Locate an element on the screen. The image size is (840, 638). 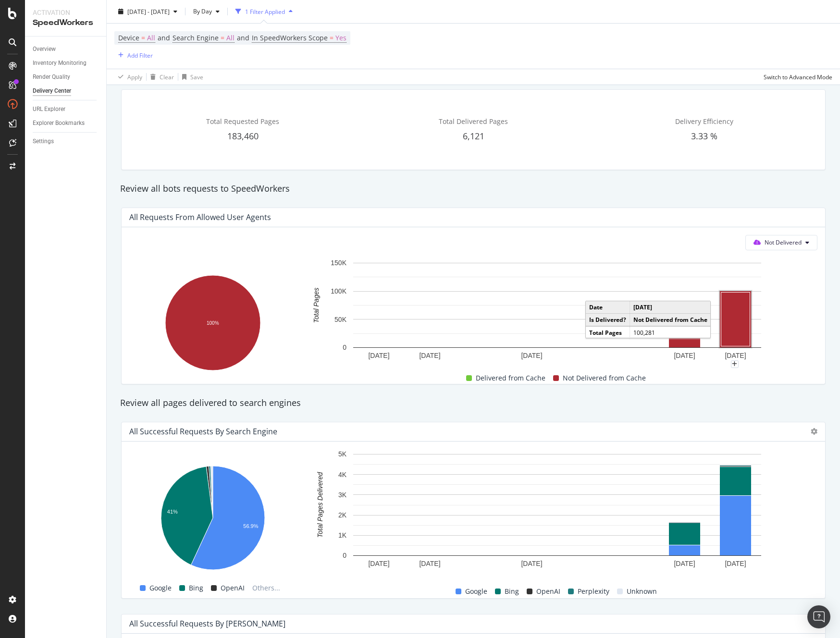
div: Review all bots requests to SpeedWorkers is located at coordinates (473, 189).